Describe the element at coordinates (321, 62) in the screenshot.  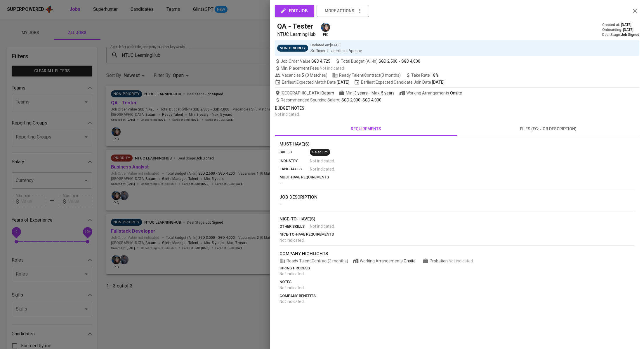
I see `span: SGD 4,725` at that location.